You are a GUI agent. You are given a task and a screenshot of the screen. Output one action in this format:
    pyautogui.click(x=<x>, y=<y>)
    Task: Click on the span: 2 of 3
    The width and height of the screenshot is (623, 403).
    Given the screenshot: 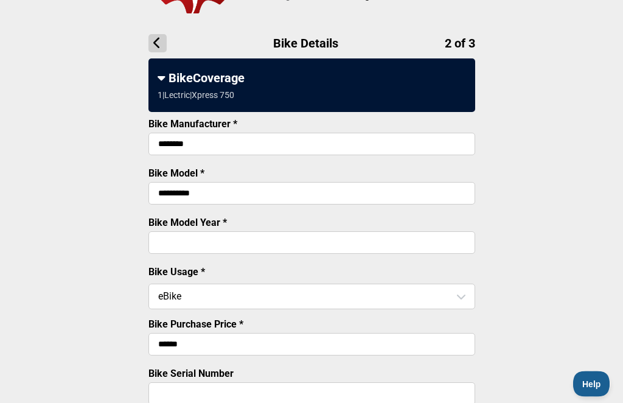 What is the action you would take?
    pyautogui.click(x=460, y=44)
    